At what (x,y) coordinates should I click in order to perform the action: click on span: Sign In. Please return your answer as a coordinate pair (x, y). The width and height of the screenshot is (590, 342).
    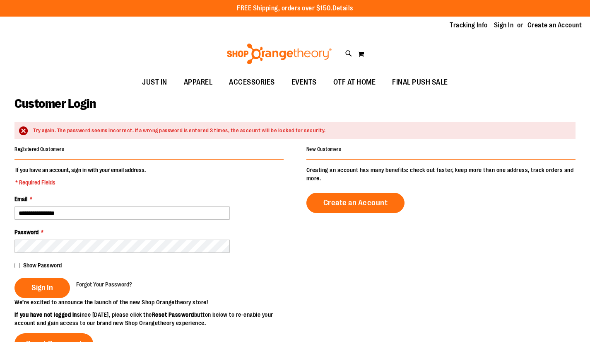
    Looking at the image, I should click on (42, 288).